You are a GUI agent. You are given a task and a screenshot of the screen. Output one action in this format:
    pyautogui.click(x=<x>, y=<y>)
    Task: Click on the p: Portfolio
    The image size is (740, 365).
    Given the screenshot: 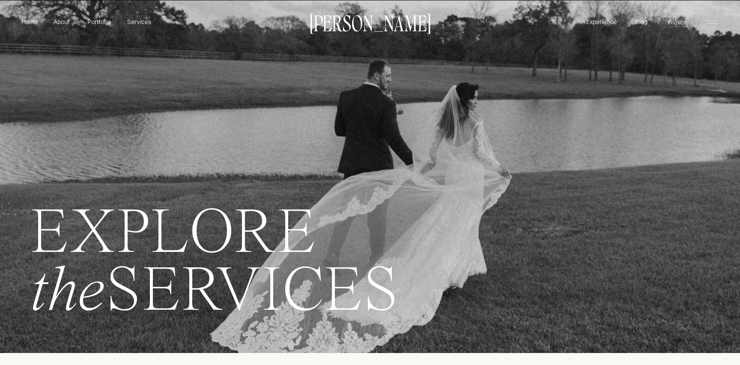 What is the action you would take?
    pyautogui.click(x=99, y=21)
    